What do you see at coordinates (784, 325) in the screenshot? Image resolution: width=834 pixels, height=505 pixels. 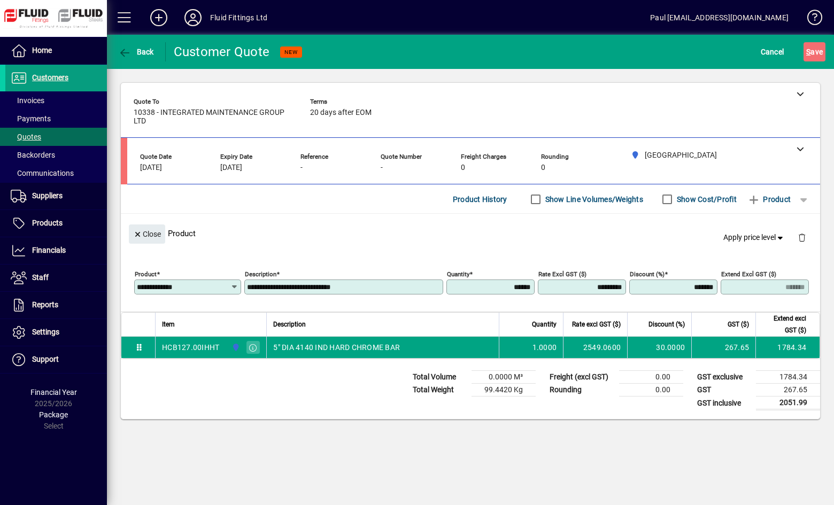 I see `span: Extend excl GST ($)` at bounding box center [784, 325].